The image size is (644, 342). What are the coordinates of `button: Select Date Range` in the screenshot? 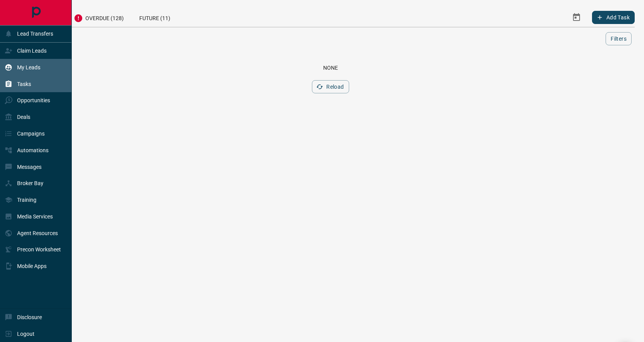 It's located at (577, 17).